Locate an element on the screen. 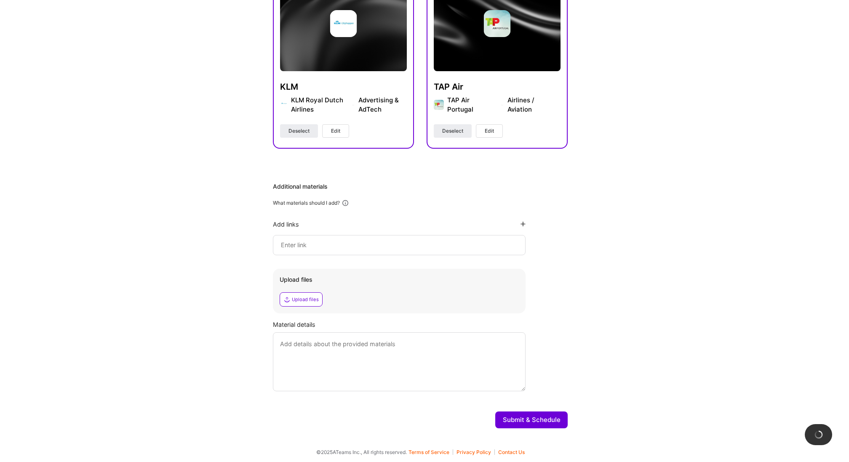 This screenshot has height=462, width=849. div: Material details is located at coordinates (420, 324).